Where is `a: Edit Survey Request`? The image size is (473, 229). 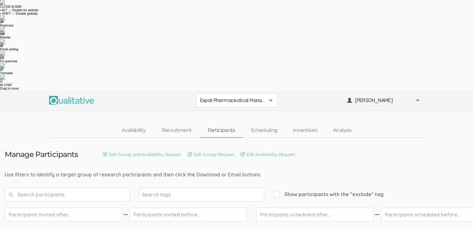 a: Edit Survey Request is located at coordinates (211, 154).